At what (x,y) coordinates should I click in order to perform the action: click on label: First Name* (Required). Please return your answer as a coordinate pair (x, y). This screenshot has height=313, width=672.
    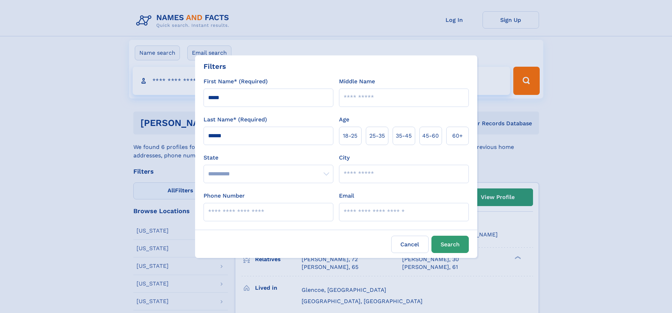
    Looking at the image, I should click on (236, 82).